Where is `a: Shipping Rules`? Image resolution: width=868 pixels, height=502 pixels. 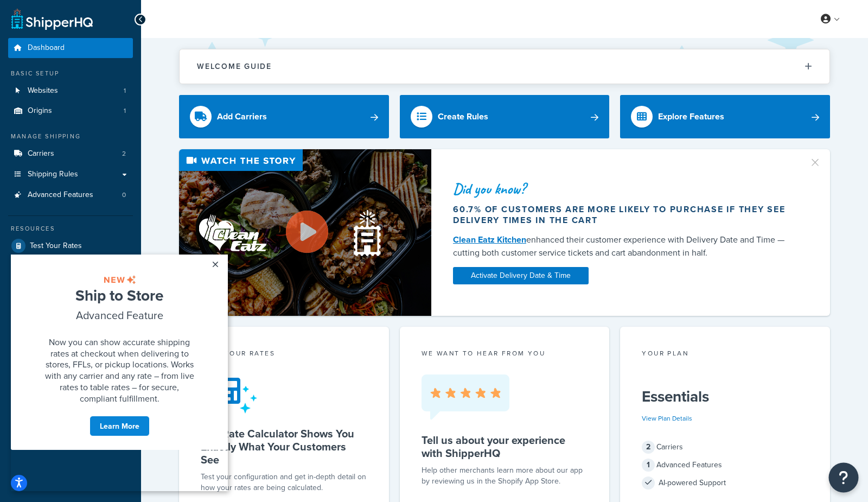
a: Shipping Rules is located at coordinates (70, 174).